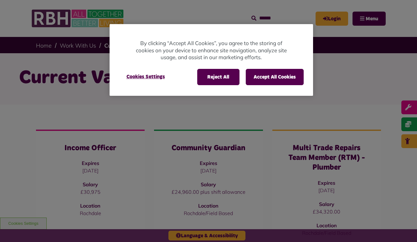  I want to click on div: Cookie banner, so click(211, 60).